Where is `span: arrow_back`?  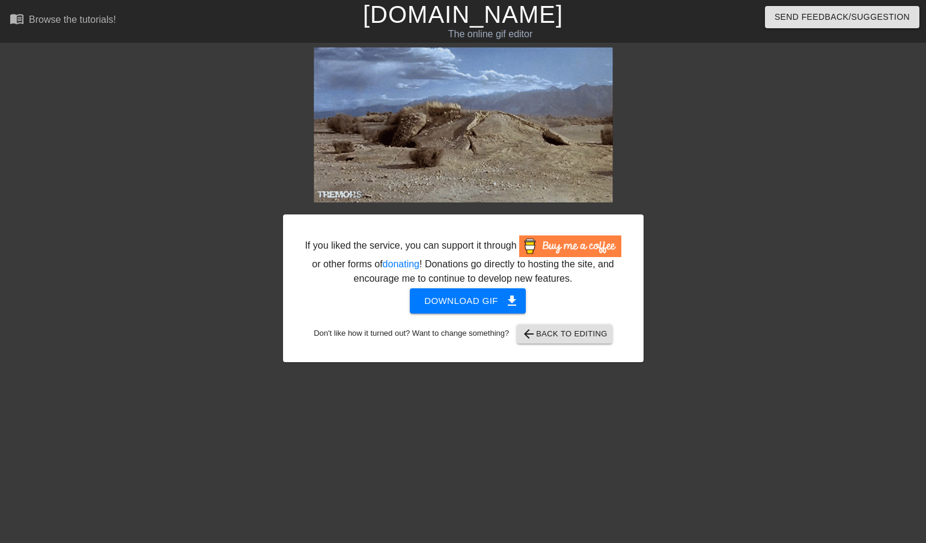
span: arrow_back is located at coordinates (529, 334).